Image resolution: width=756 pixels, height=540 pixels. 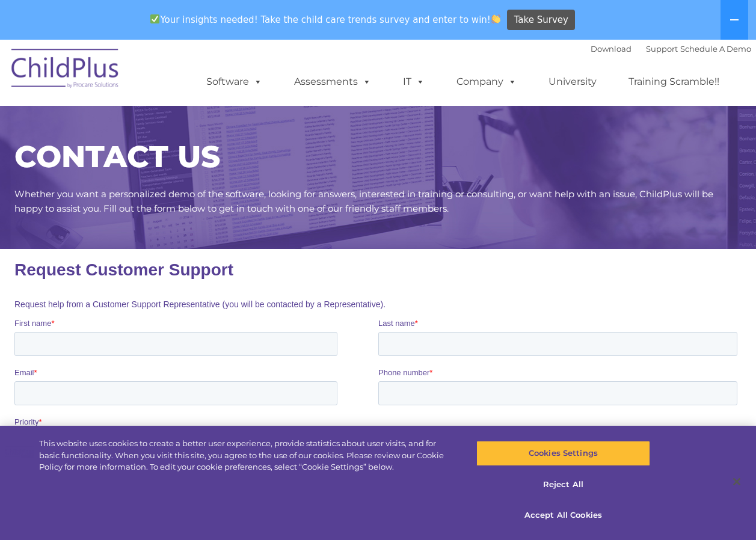 I want to click on button: Cookies Settings, so click(x=562, y=453).